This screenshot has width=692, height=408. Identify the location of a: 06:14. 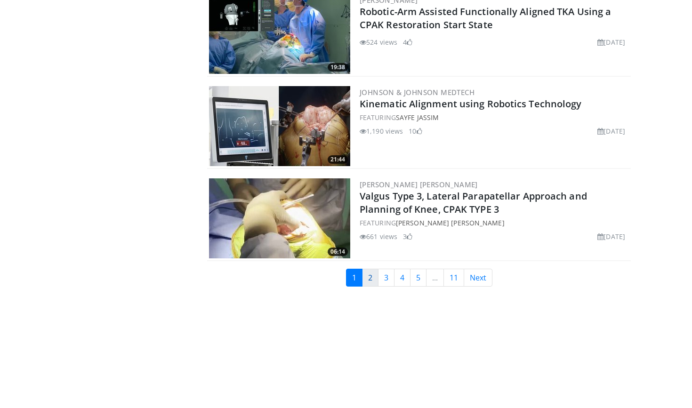
(280, 218).